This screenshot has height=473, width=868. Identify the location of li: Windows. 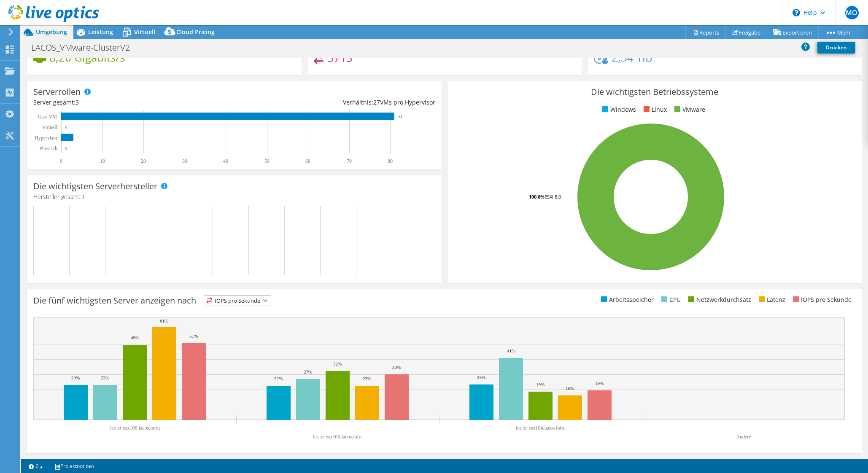
(618, 110).